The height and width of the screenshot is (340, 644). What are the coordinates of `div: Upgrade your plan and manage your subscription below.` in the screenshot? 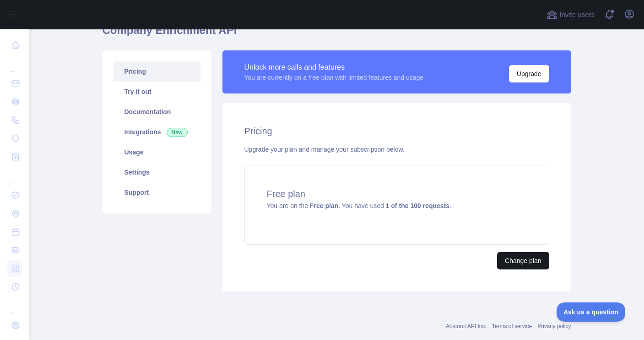 It's located at (397, 149).